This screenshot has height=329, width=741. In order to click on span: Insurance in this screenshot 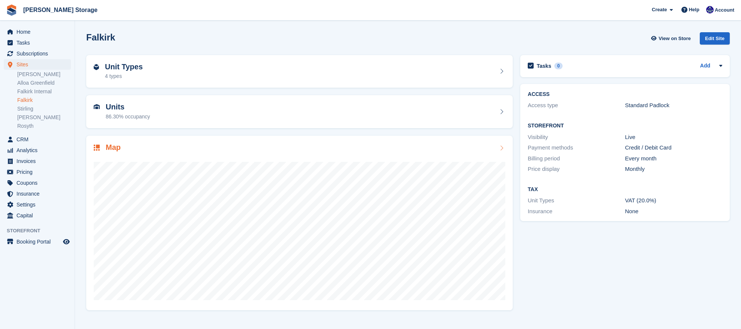, I will do `click(39, 194)`.